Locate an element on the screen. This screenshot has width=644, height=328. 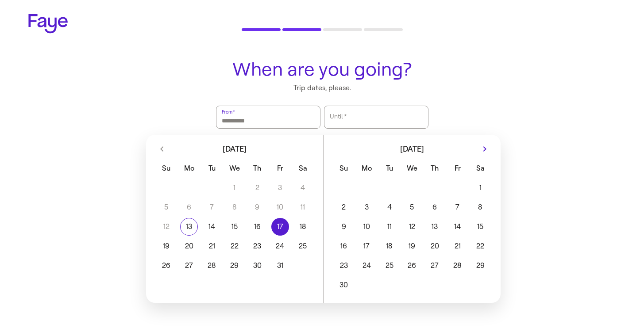
button: 9 is located at coordinates (343, 227).